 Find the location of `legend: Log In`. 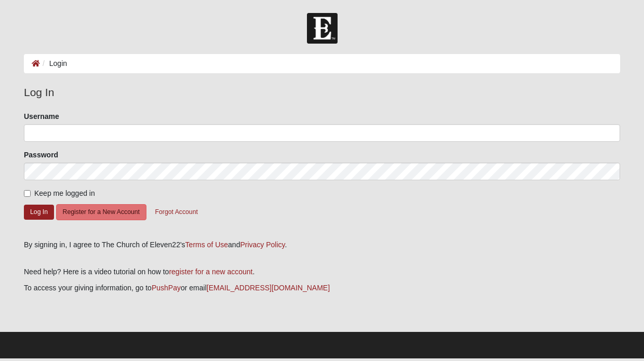

legend: Log In is located at coordinates (322, 92).